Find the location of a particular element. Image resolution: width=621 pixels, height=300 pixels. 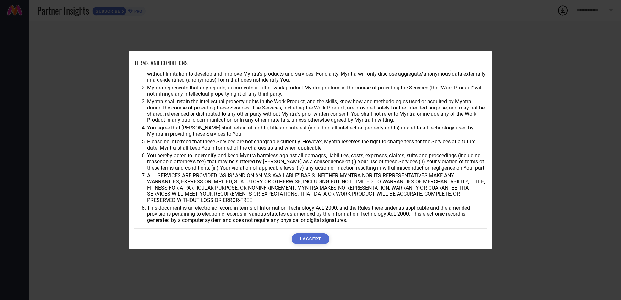

h1: TERMS AND CONDITIONS is located at coordinates (161, 63).